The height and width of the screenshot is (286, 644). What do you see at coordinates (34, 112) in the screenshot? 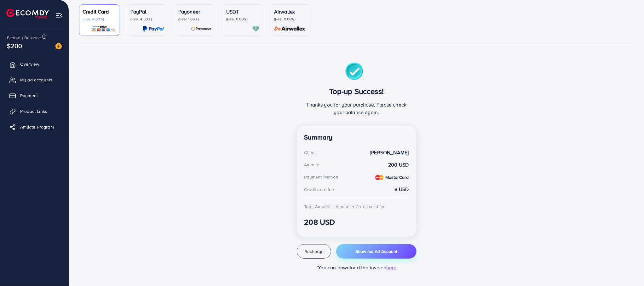
I see `span: Product Links` at bounding box center [34, 112].